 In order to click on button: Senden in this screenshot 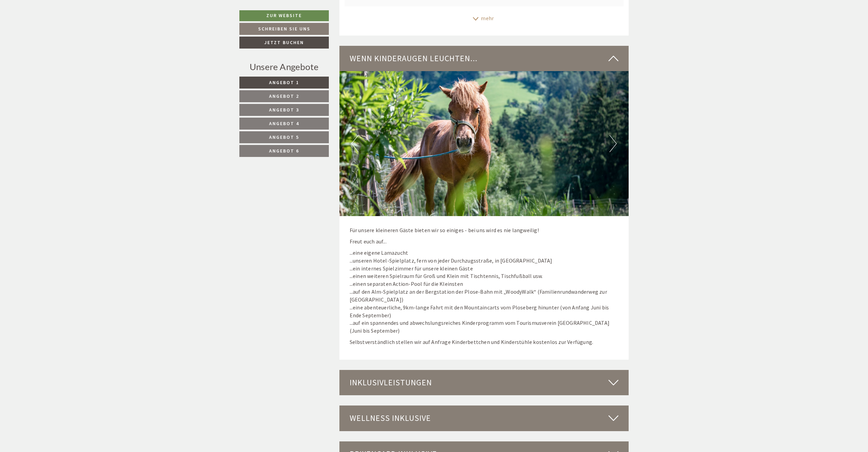, I will do `click(249, 186)`.